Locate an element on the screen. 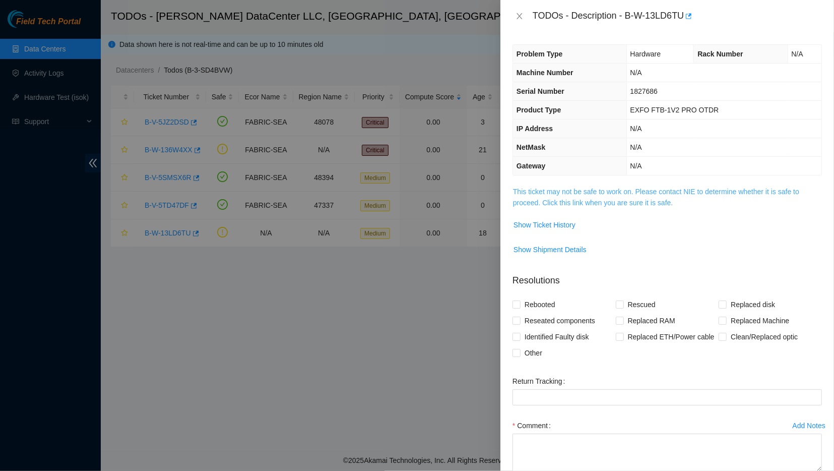  label: Return Tracking is located at coordinates (541, 381).